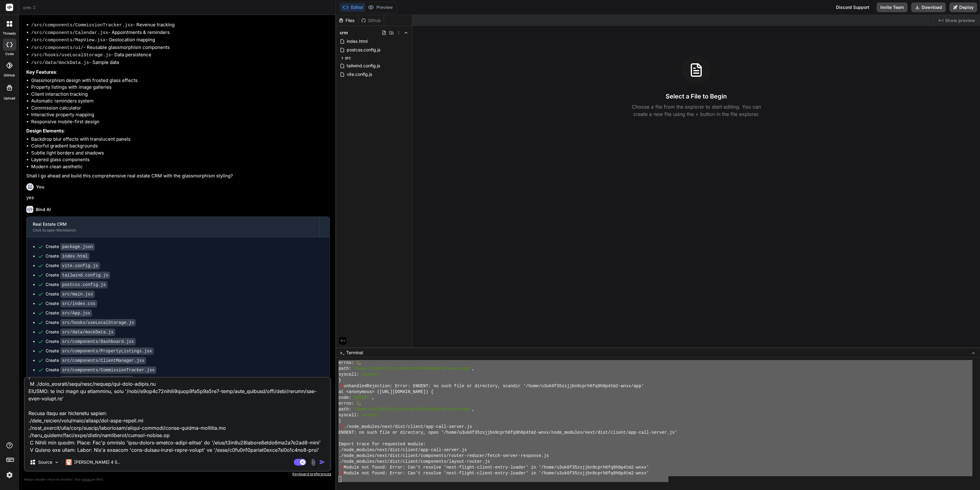 The image size is (980, 490). I want to click on span: syscall:, so click(348, 415).